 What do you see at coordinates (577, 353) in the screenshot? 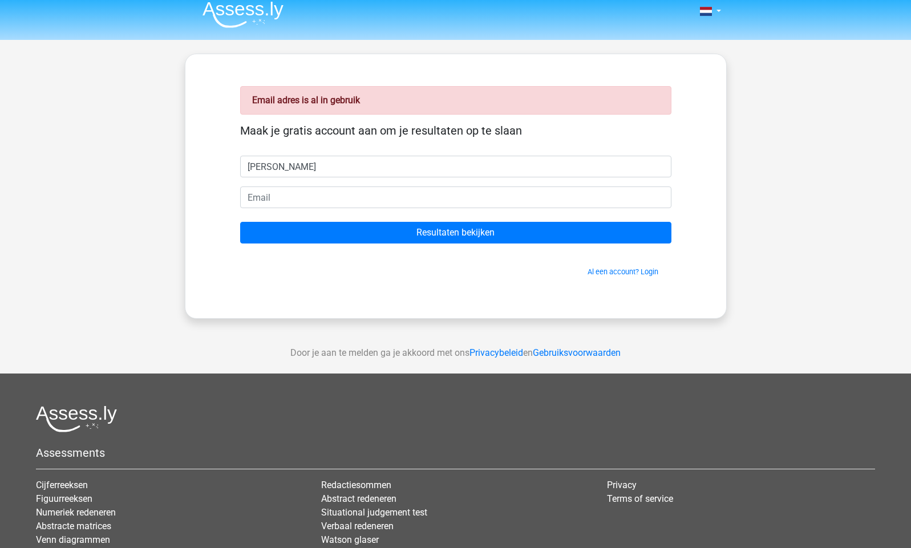
I see `a: Gebruiksvoorwaarden` at bounding box center [577, 353].